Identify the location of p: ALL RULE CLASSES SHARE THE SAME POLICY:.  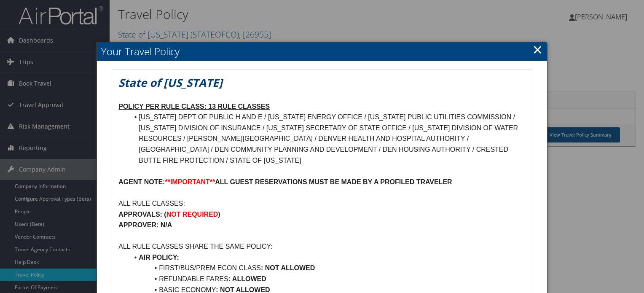
(322, 247).